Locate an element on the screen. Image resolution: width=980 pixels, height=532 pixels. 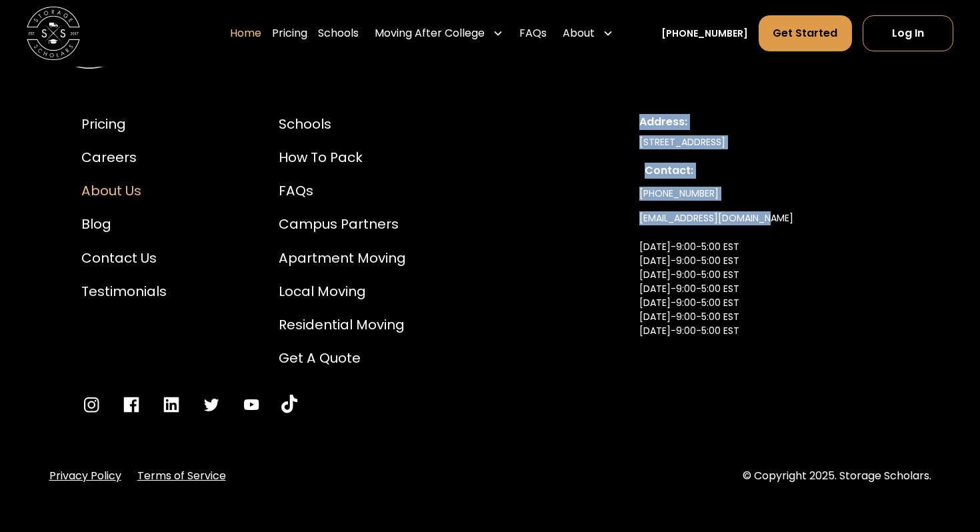
div: Pricing is located at coordinates (124, 124).